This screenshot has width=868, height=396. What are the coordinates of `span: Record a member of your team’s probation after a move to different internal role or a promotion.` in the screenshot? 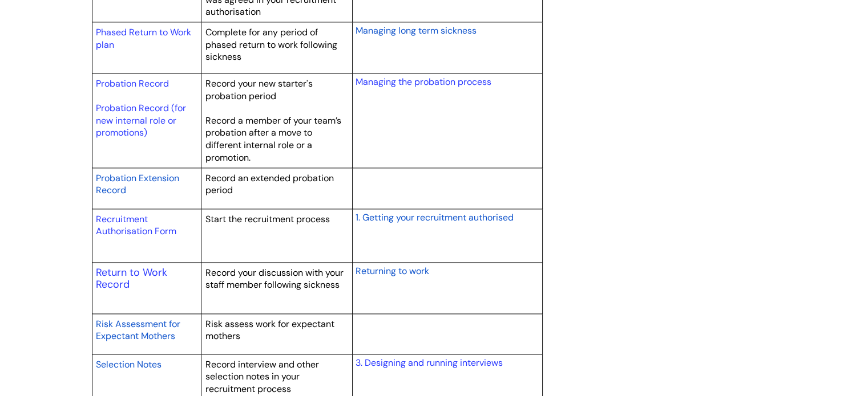 It's located at (274, 139).